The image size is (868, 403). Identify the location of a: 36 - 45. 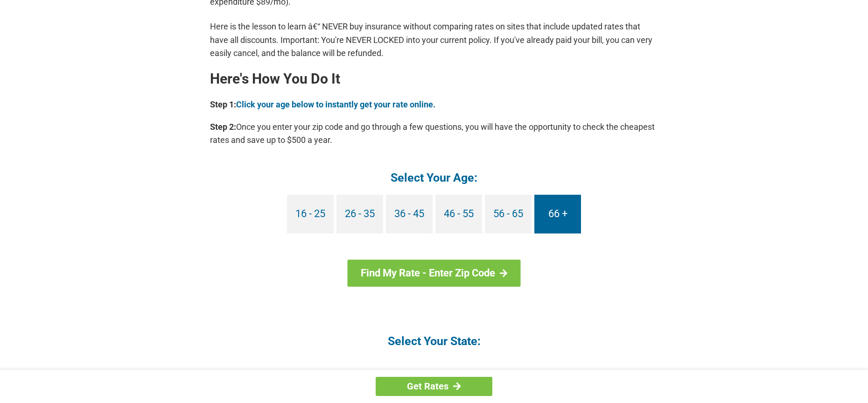
(410, 214).